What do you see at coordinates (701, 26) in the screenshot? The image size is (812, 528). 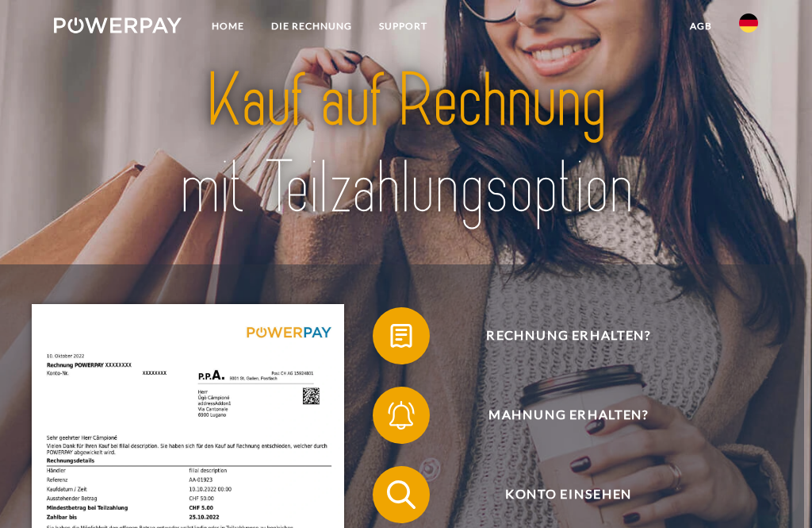 I see `a: agb` at bounding box center [701, 26].